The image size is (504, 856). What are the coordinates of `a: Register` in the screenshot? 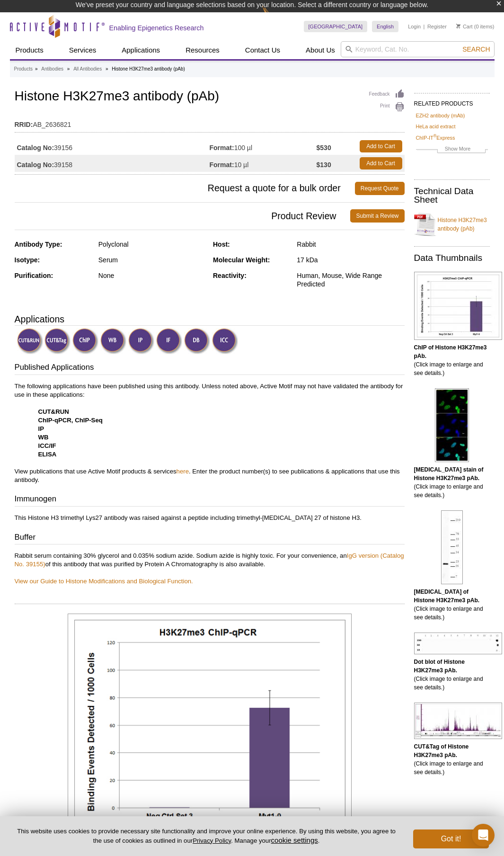 It's located at (437, 26).